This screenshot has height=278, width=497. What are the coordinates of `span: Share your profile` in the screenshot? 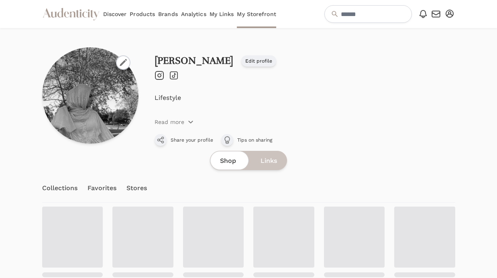 It's located at (192, 140).